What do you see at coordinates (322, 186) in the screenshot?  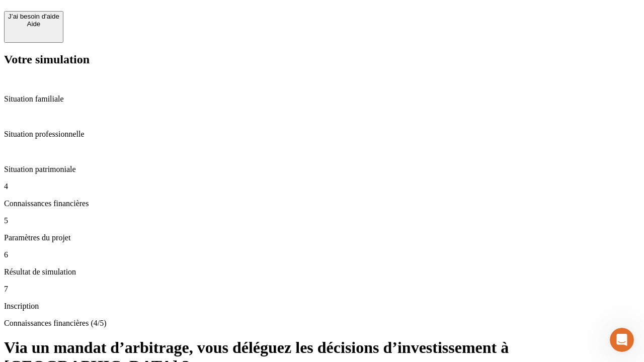 I see `p: 4` at bounding box center [322, 186].